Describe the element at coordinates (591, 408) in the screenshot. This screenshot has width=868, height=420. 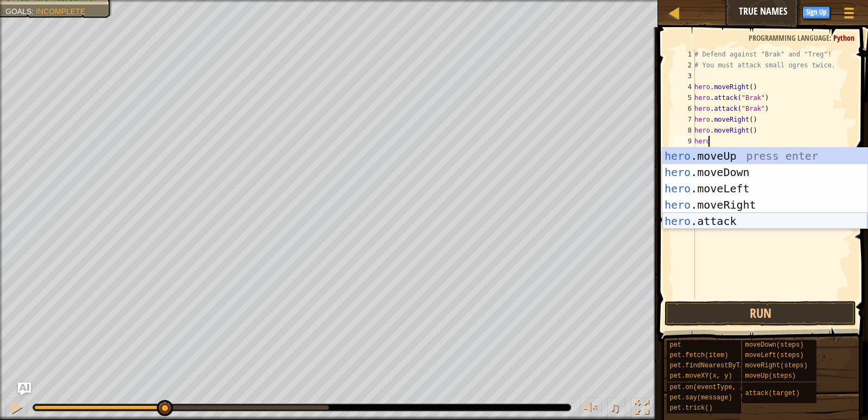
I see `button: Adjust volume` at that location.